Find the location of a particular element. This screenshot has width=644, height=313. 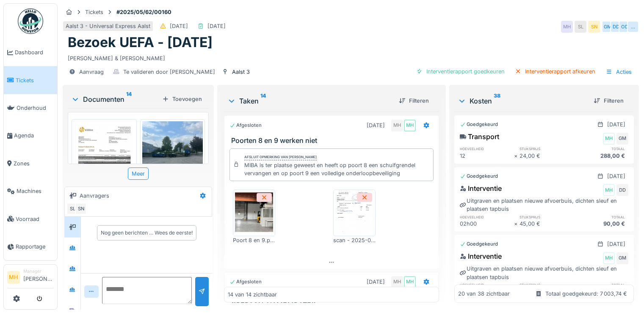

div: 45,00 € is located at coordinates (547, 224).